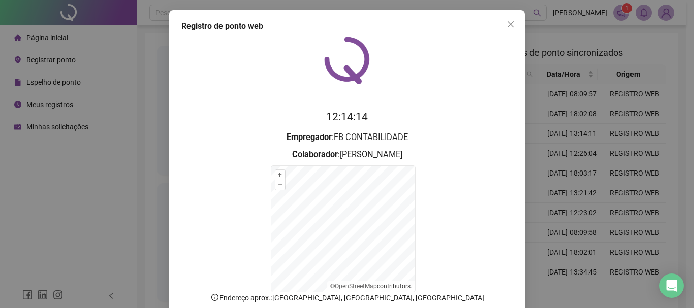  Describe the element at coordinates (315, 154) in the screenshot. I see `strong: Colaborador` at that location.